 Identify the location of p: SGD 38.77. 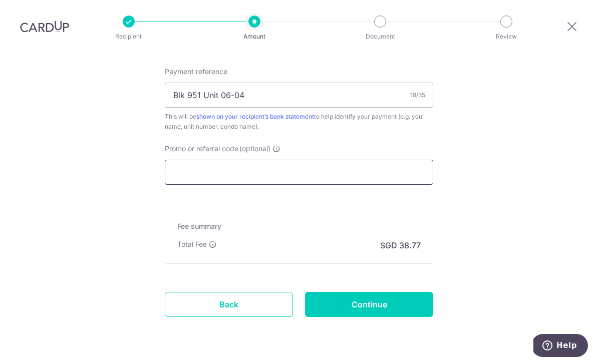
(400, 245).